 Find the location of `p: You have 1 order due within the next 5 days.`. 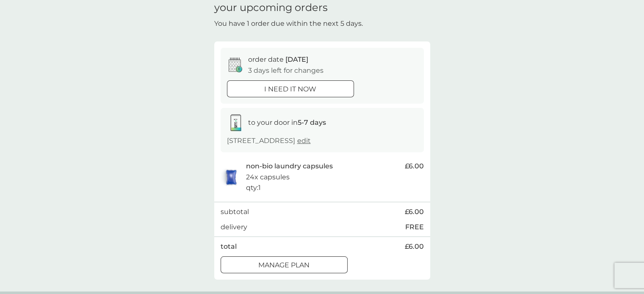

p: You have 1 order due within the next 5 days. is located at coordinates (288, 24).